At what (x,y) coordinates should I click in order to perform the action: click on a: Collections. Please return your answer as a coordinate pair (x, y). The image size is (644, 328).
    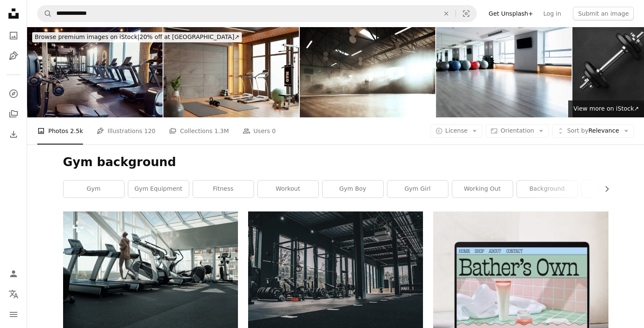
    Looking at the image, I should click on (14, 114).